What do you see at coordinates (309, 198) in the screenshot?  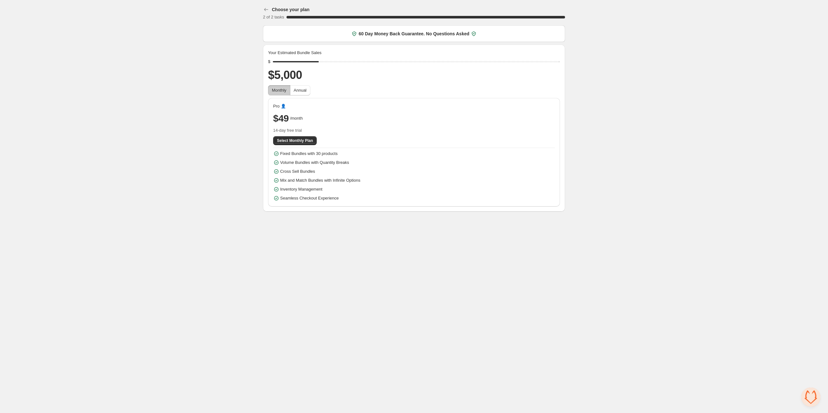 I see `span: Seamless Checkout Experience` at bounding box center [309, 198].